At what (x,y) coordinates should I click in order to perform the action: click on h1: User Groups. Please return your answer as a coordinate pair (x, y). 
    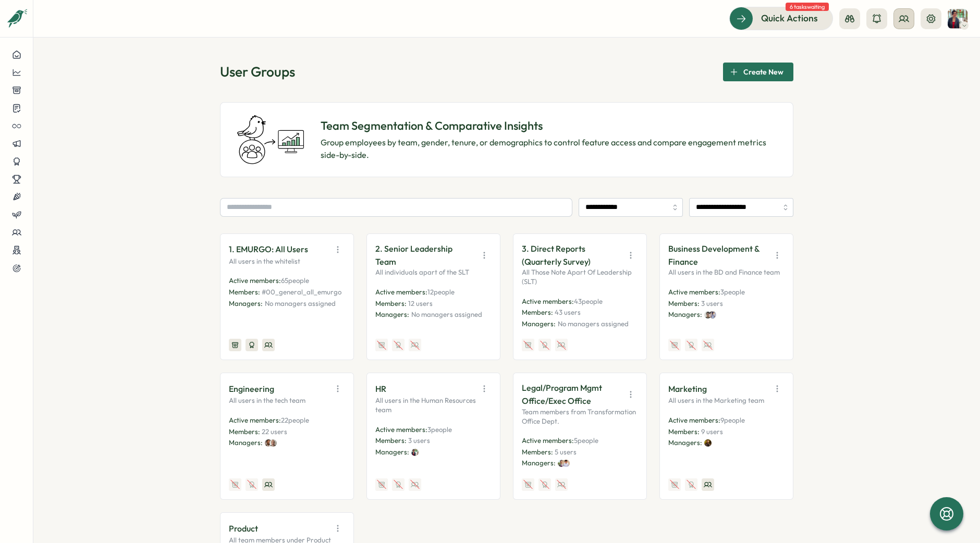
    Looking at the image, I should click on (258, 72).